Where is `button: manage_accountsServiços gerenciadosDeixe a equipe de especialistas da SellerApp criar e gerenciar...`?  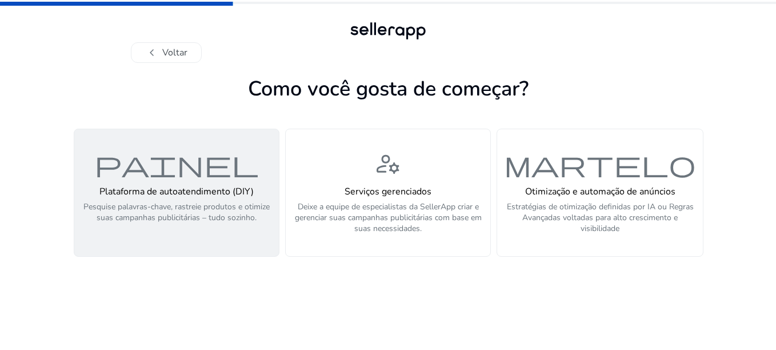 button: manage_accountsServiços gerenciadosDeixe a equipe de especialistas da SellerApp criar e gerenciar... is located at coordinates (388, 193).